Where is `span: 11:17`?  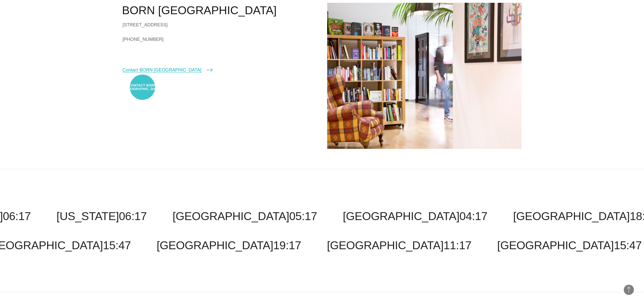
span: 11:17 is located at coordinates (458, 245).